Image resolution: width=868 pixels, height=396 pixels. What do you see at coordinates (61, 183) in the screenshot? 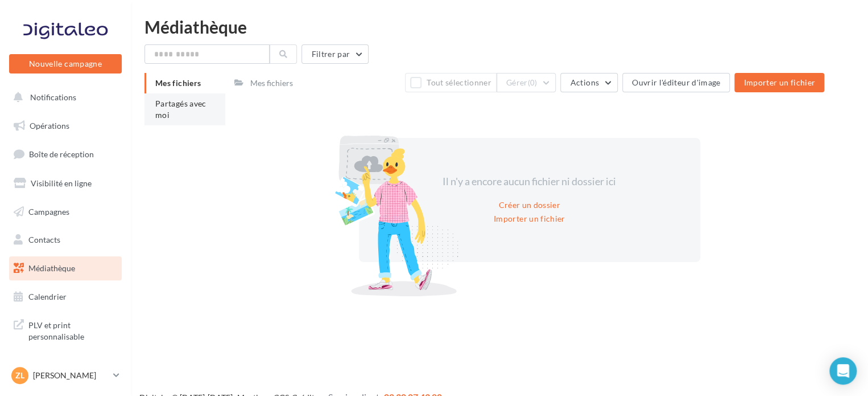
I see `span: Visibilité en ligne` at bounding box center [61, 183].